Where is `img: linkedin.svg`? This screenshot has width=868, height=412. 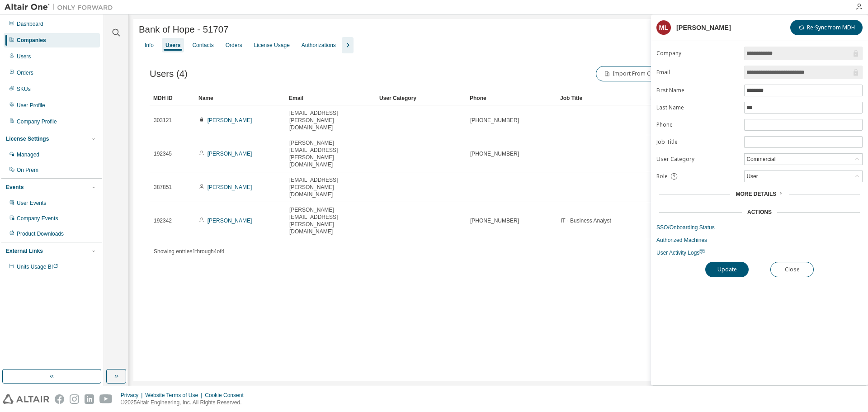
img: linkedin.svg is located at coordinates (89, 399).